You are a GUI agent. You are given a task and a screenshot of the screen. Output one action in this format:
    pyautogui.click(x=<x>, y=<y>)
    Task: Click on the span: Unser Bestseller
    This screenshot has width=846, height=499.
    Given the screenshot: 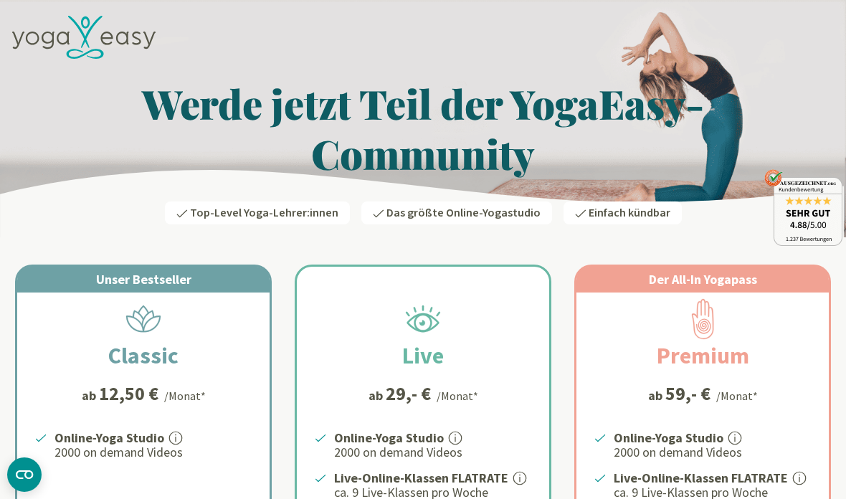 What is the action you would take?
    pyautogui.click(x=143, y=279)
    